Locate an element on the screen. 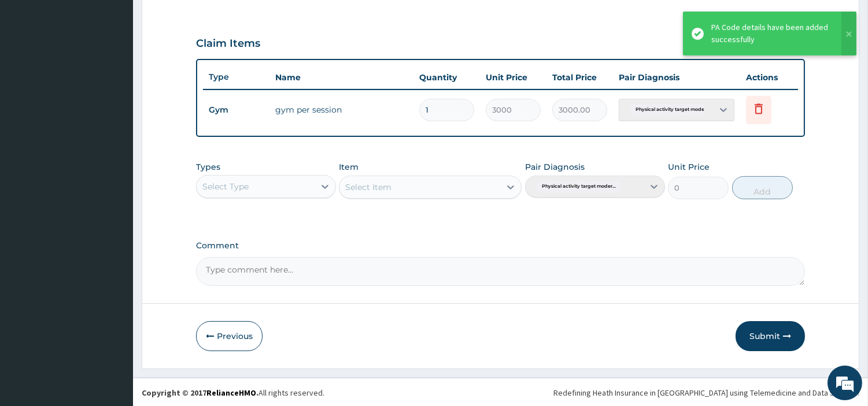 The image size is (868, 406). a: RelianceHMO is located at coordinates (231, 393).